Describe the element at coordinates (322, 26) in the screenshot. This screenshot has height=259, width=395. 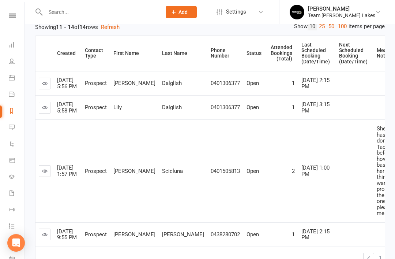
I see `a: 25` at that location.